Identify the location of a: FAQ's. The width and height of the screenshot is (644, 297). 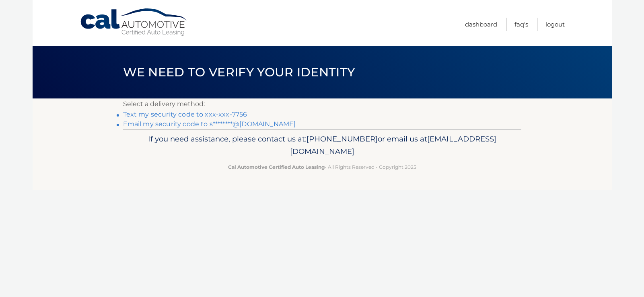
(521, 24).